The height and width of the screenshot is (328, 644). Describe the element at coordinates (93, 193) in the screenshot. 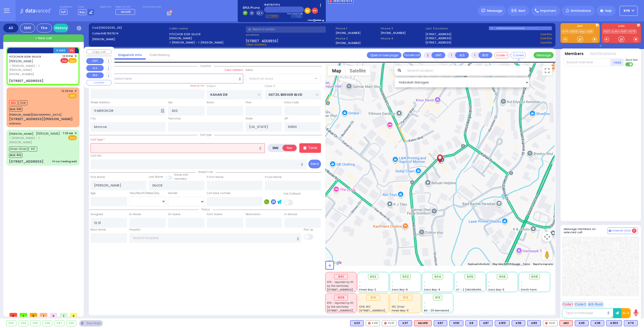

I see `label: Age` at that location.